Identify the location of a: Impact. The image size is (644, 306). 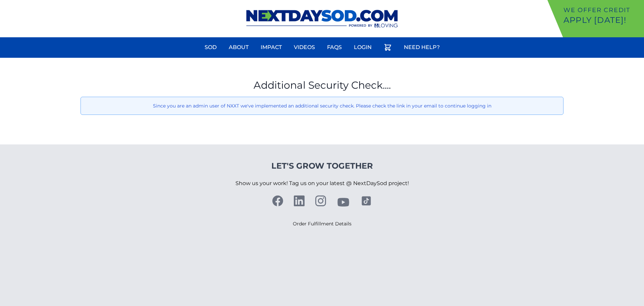
(271, 47).